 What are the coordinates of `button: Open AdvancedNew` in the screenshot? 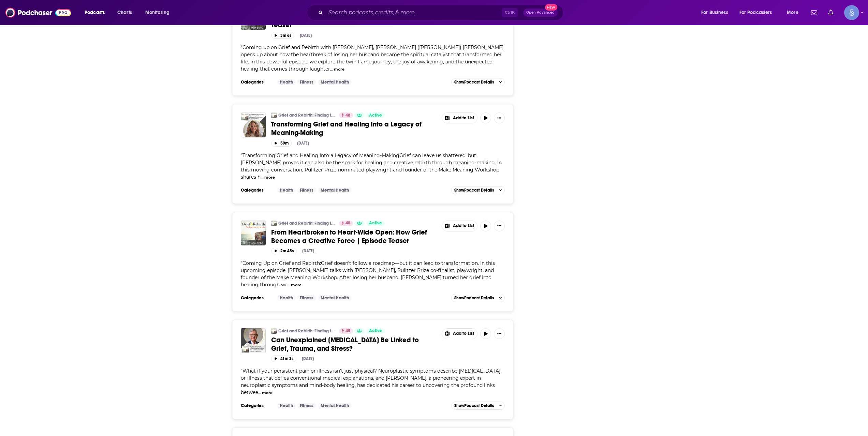 It's located at (540, 13).